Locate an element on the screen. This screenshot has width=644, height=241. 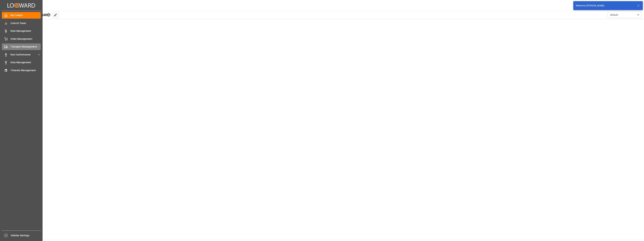
a: Data Management is located at coordinates (21, 62).